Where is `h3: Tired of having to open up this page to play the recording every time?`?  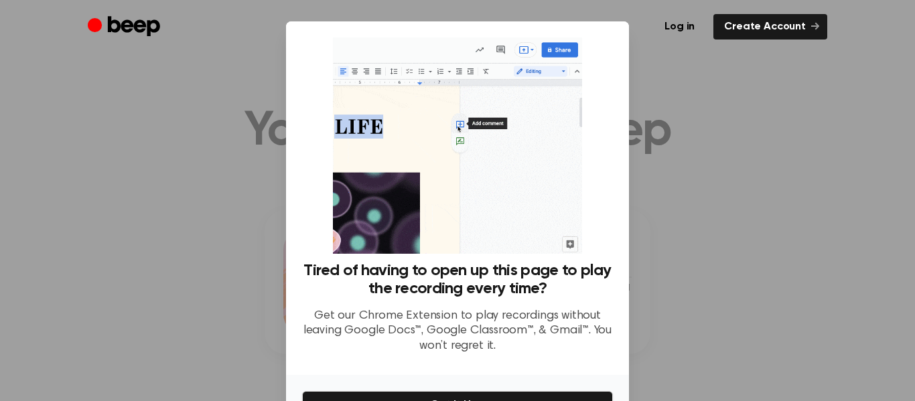
h3: Tired of having to open up this page to play the recording every time? is located at coordinates (458, 280).